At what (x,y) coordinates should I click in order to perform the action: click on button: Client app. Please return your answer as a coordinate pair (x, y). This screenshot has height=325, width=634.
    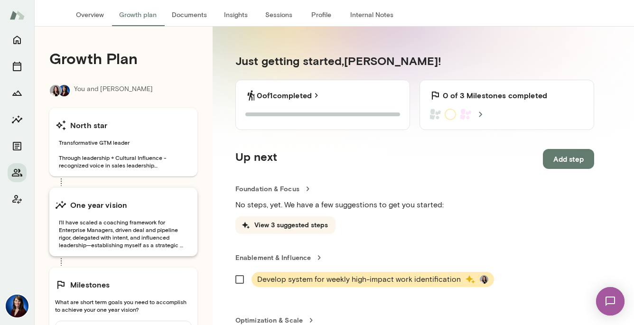
    Looking at the image, I should click on (17, 199).